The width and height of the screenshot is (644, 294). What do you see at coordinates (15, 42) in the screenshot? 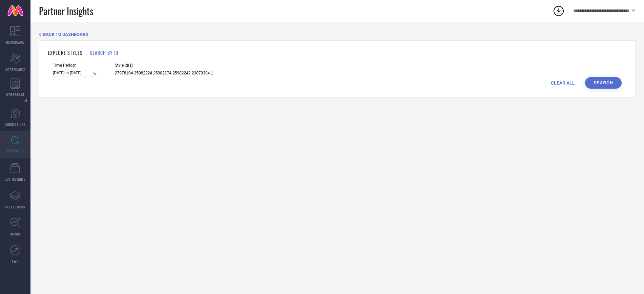
I see `span: DASHBOARD` at bounding box center [15, 42].